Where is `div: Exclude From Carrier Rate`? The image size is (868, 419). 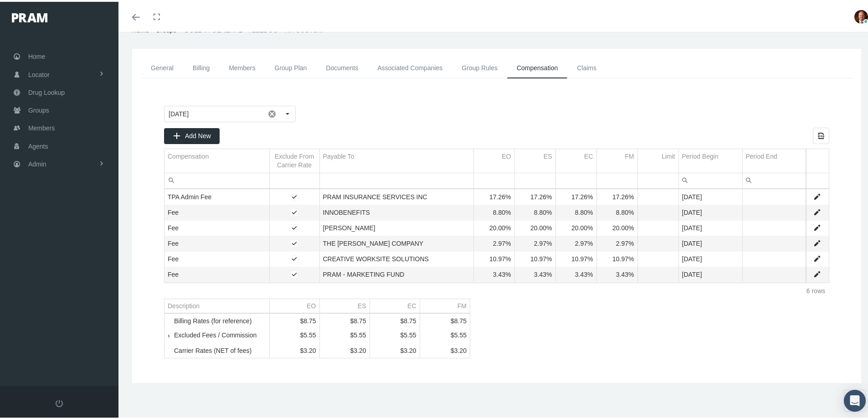
div: Exclude From Carrier Rate is located at coordinates (294, 159).